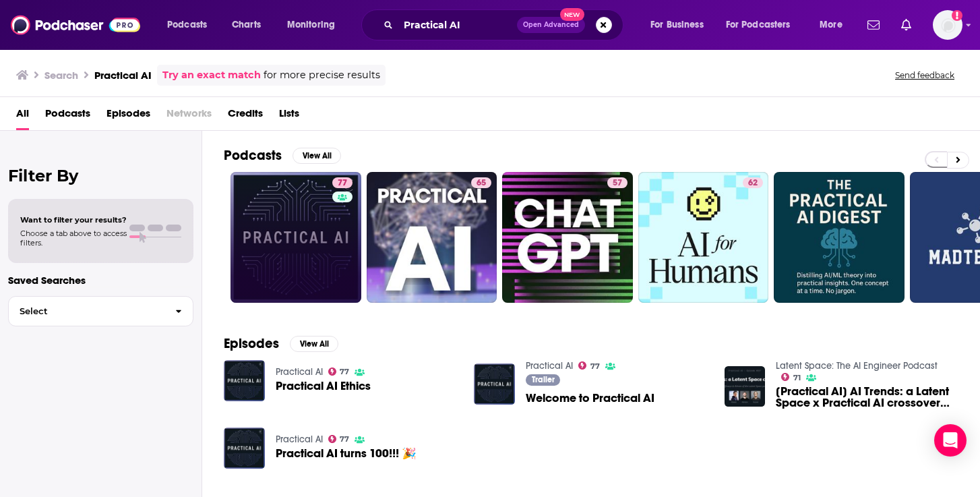  I want to click on a: Episodes, so click(128, 116).